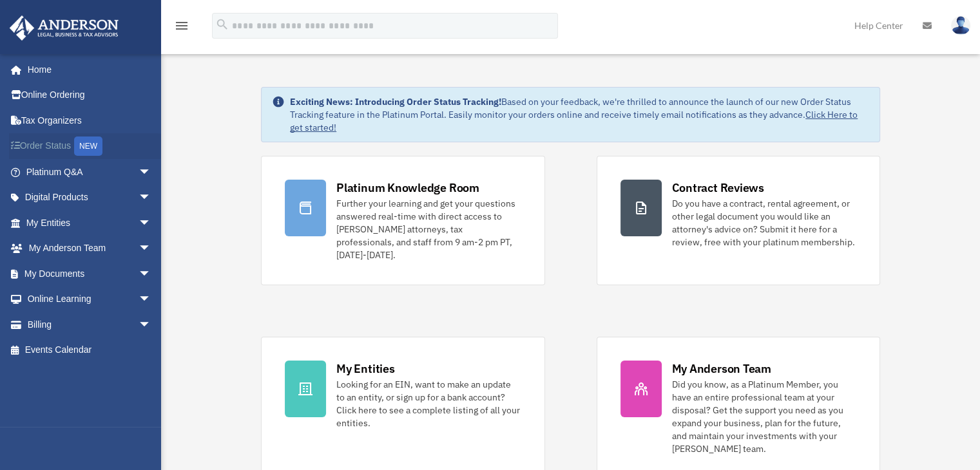 This screenshot has width=980, height=470. What do you see at coordinates (89, 325) in the screenshot?
I see `a: Billingarrow_drop_down` at bounding box center [89, 325].